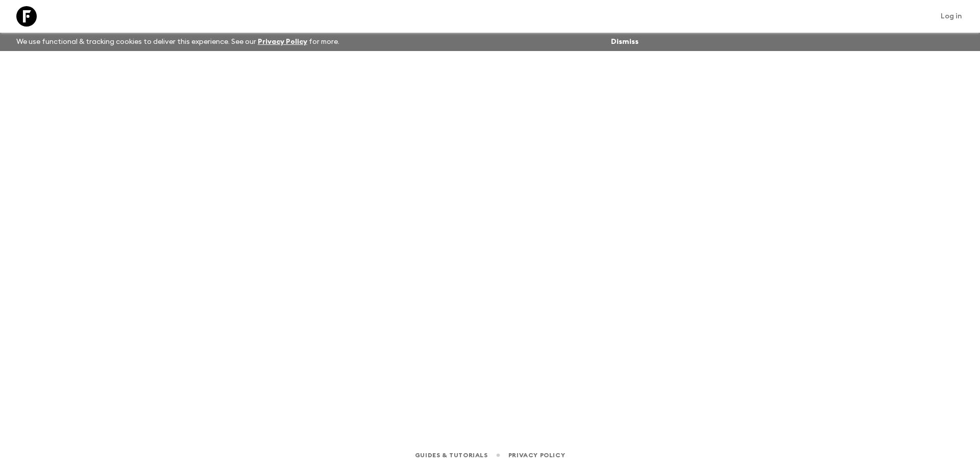 The image size is (980, 469). What do you see at coordinates (625, 42) in the screenshot?
I see `button: Dismiss` at bounding box center [625, 42].